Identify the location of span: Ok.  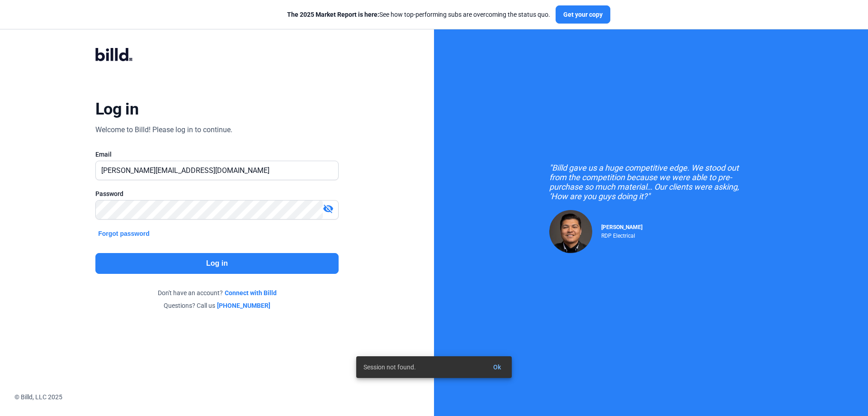
(497, 367).